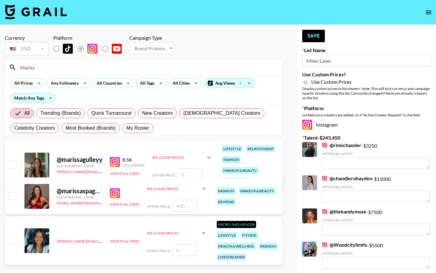  Describe the element at coordinates (152, 38) in the screenshot. I see `div: Campaign Type` at that location.